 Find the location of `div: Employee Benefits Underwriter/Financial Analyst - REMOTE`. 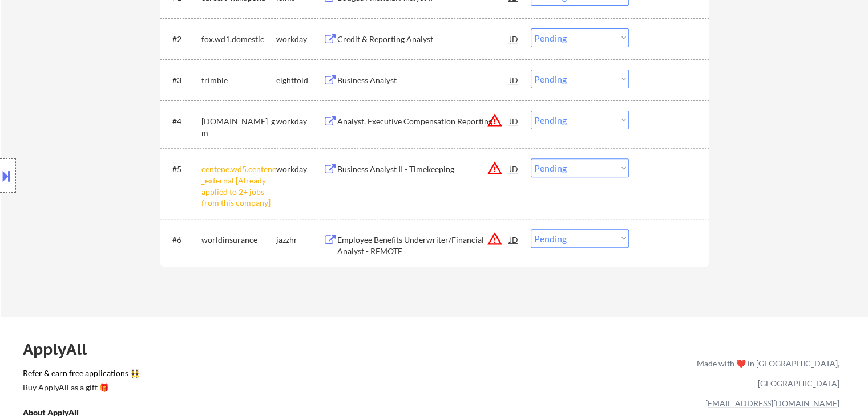

div: Employee Benefits Underwriter/Financial Analyst - REMOTE is located at coordinates (424, 245).